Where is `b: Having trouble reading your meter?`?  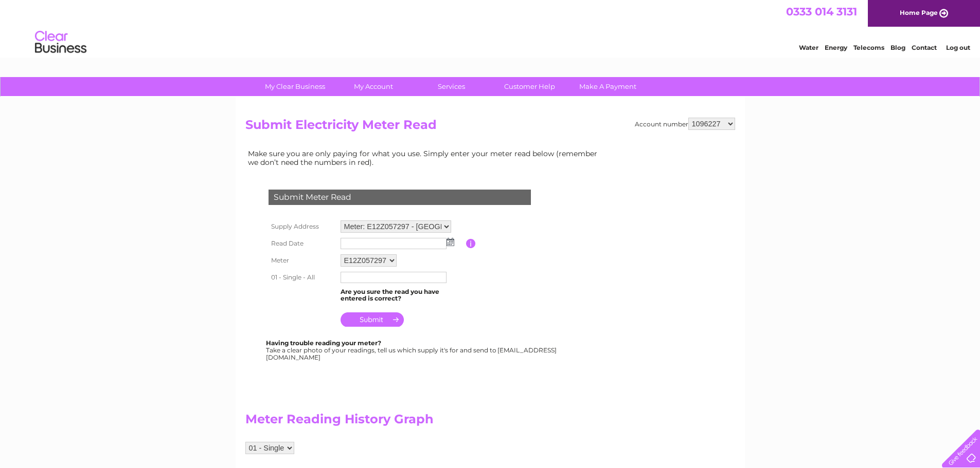 b: Having trouble reading your meter? is located at coordinates (324, 343).